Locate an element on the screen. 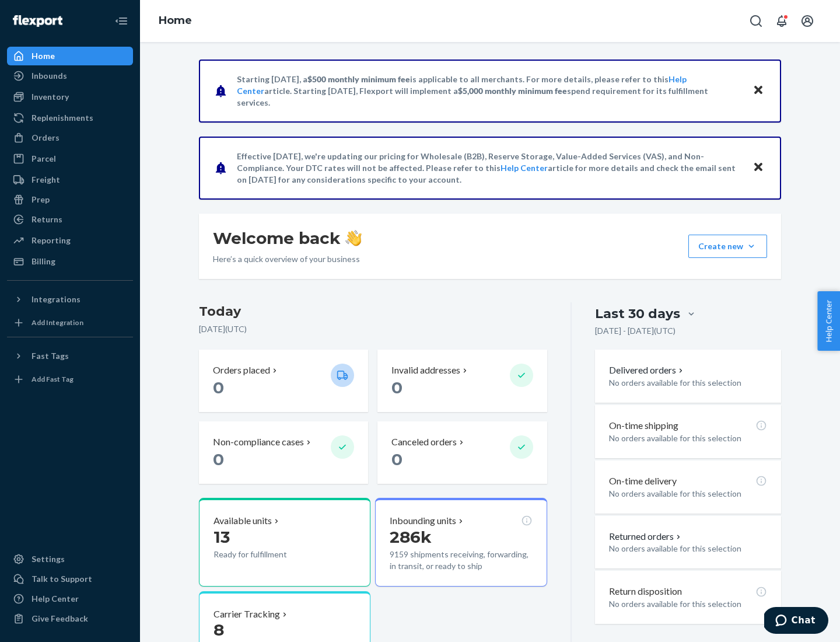  a: Inbounds is located at coordinates (70, 76).